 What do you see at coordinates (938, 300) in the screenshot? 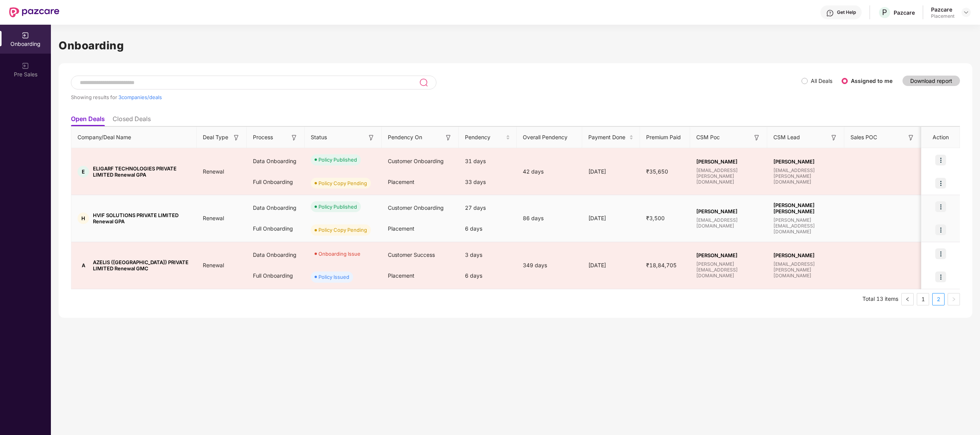
I see `a: 2` at bounding box center [938, 300].